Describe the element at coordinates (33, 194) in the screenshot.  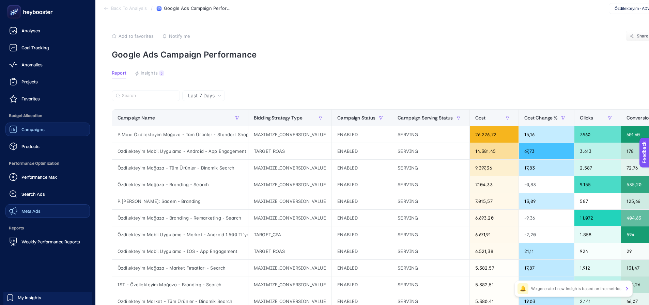
I see `span: Search Ads` at that location.